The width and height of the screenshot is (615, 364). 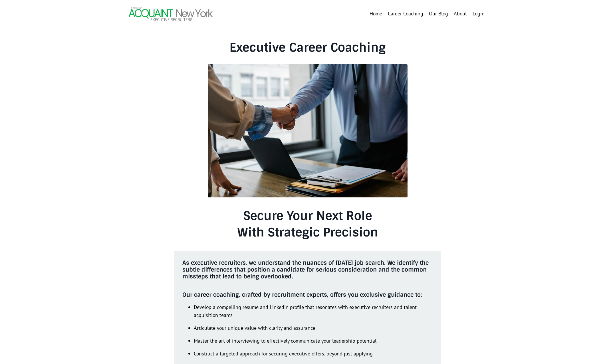 What do you see at coordinates (376, 13) in the screenshot?
I see `a: Home` at bounding box center [376, 13].